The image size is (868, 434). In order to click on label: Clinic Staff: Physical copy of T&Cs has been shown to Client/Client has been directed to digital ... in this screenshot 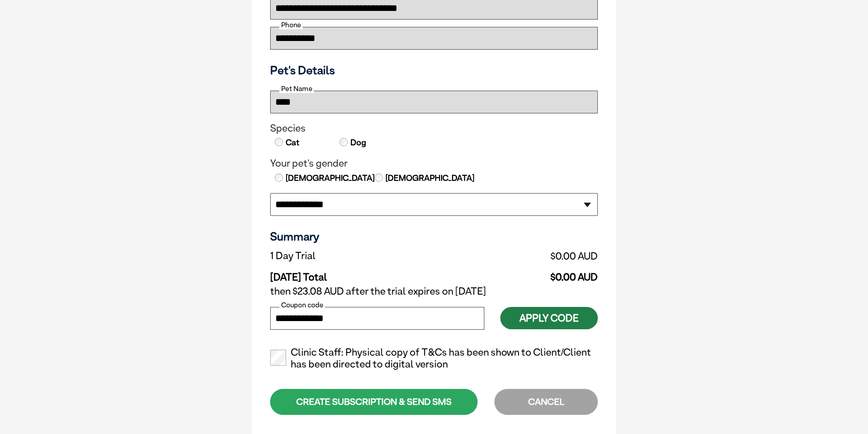, I will do `click(434, 358)`.